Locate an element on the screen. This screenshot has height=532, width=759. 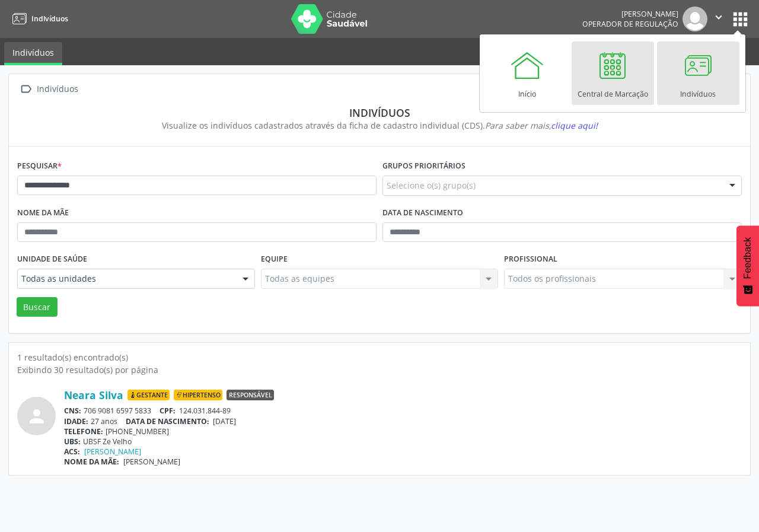
label: Nome da mãe is located at coordinates (43, 213).